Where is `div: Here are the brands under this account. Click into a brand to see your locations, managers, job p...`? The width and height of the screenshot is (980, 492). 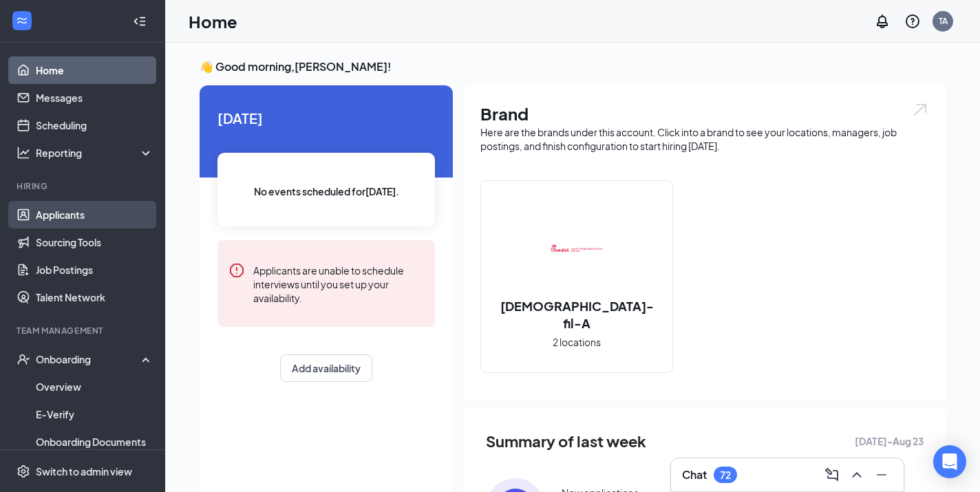 div: Here are the brands under this account. Click into a brand to see your locations, managers, job p... is located at coordinates (705, 139).